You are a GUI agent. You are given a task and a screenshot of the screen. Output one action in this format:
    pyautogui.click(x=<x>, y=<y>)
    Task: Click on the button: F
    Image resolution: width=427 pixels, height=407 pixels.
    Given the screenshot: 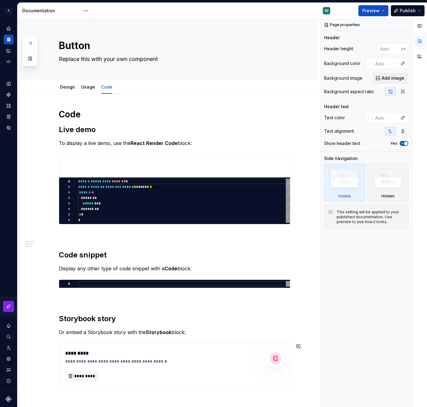 What is the action you would take?
    pyautogui.click(x=9, y=10)
    